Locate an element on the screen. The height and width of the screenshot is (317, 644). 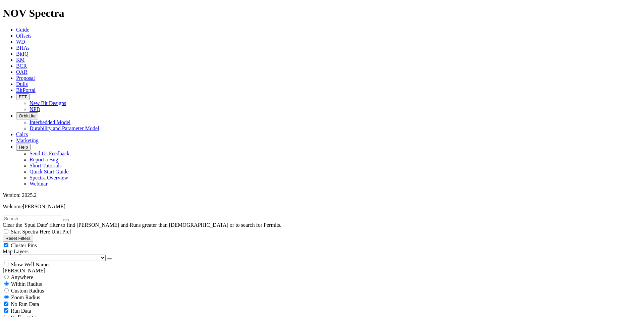
a: Interbedded Model is located at coordinates (50, 122).